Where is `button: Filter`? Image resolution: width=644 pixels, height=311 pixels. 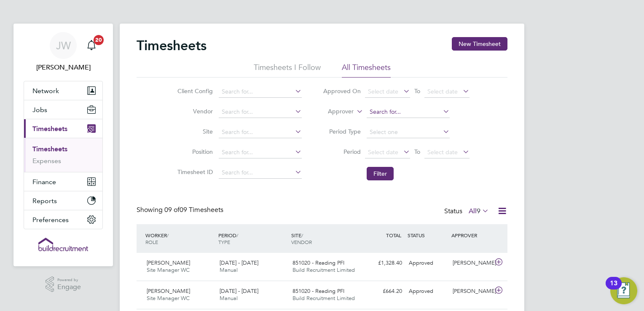 button: Filter is located at coordinates (380, 174).